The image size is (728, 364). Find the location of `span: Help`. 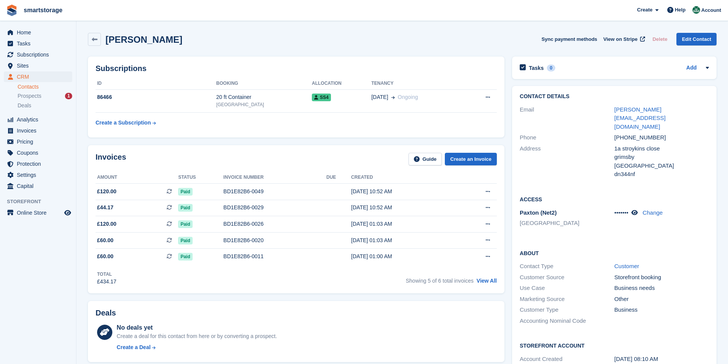

span: Help is located at coordinates (680, 10).